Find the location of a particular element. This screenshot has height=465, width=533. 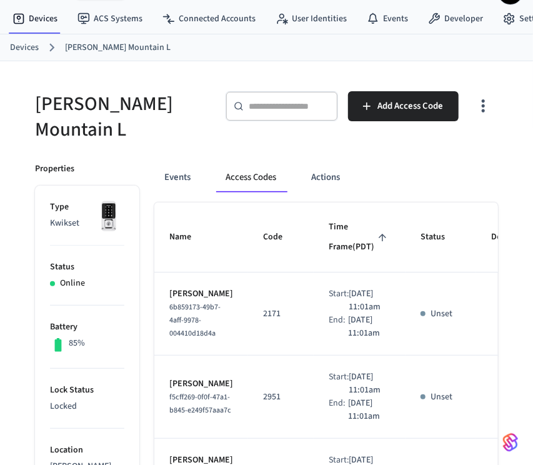

img: Kwikset Halo Touchscreen Wifi Enabled Smart Lock, Polished Chrome, Front is located at coordinates (109, 216).